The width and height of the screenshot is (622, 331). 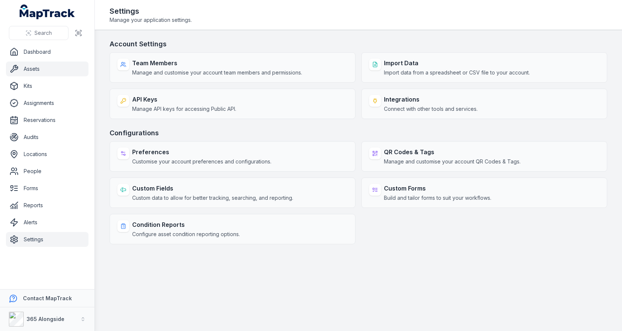 I want to click on a: MapTrack, so click(x=47, y=12).